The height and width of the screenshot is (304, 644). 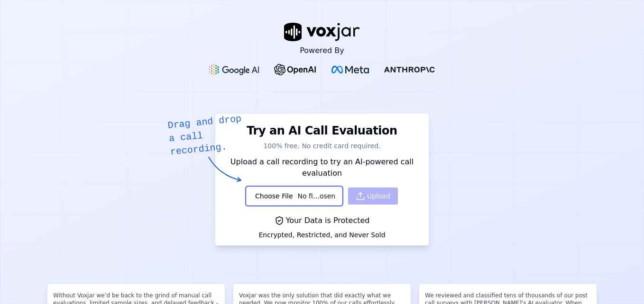 What do you see at coordinates (322, 168) in the screenshot?
I see `p: Upload a call recording to try an AI-powered call evaluation` at bounding box center [322, 168].